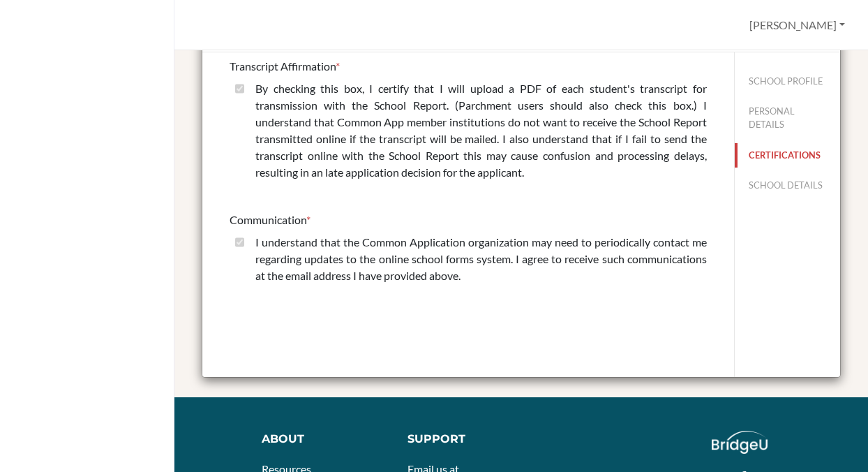 Image resolution: width=868 pixels, height=472 pixels. I want to click on span: Transcript Affirmation, so click(282, 66).